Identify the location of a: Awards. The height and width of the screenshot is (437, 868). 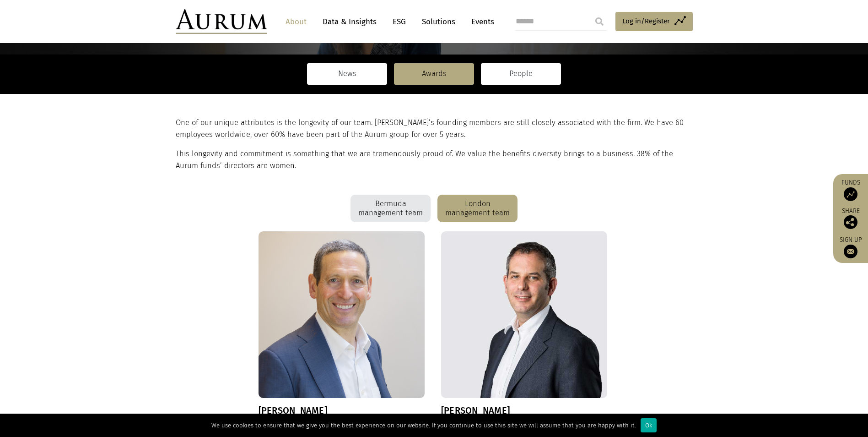
(434, 74).